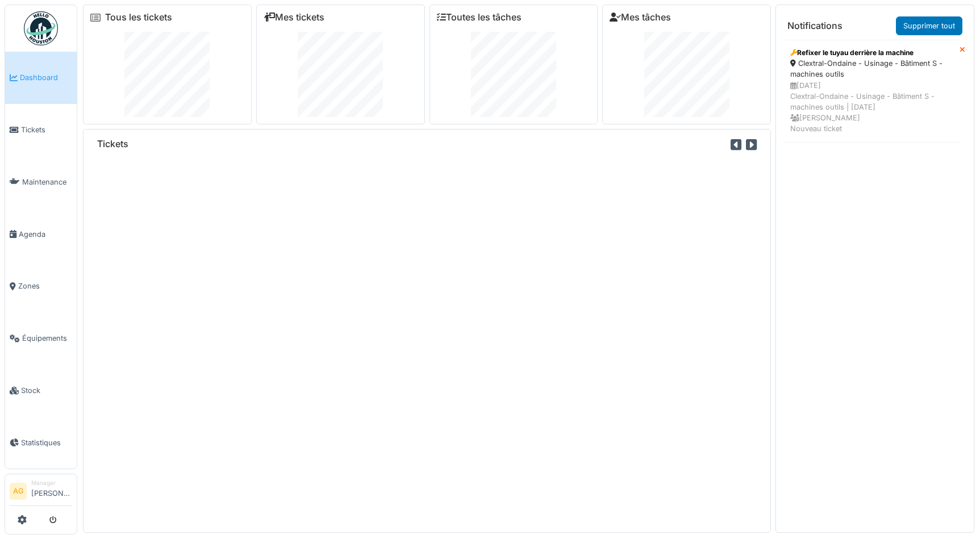  What do you see at coordinates (46, 129) in the screenshot?
I see `span: Tickets` at bounding box center [46, 129].